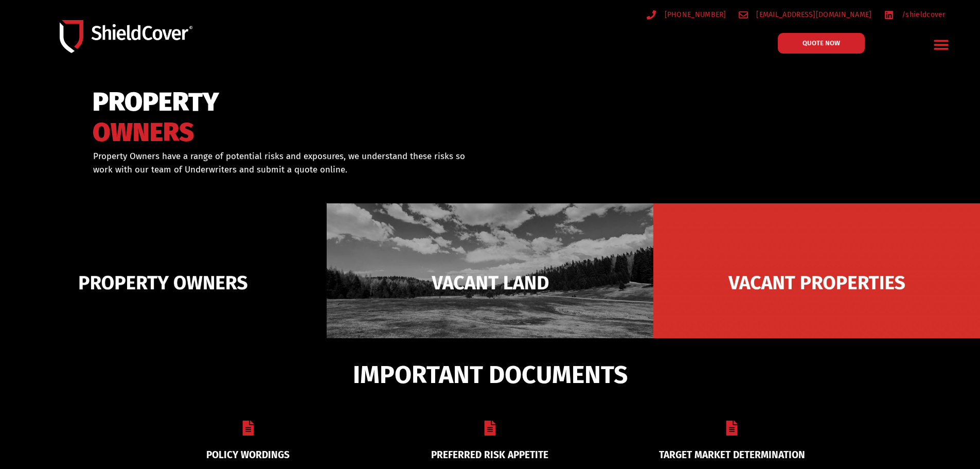  I want to click on a: TARGET MARKET DETERMINATION, so click(732, 455).